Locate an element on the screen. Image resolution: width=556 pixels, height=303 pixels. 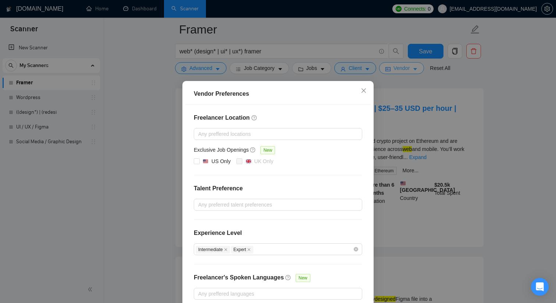
span: Expert is located at coordinates (242, 249).